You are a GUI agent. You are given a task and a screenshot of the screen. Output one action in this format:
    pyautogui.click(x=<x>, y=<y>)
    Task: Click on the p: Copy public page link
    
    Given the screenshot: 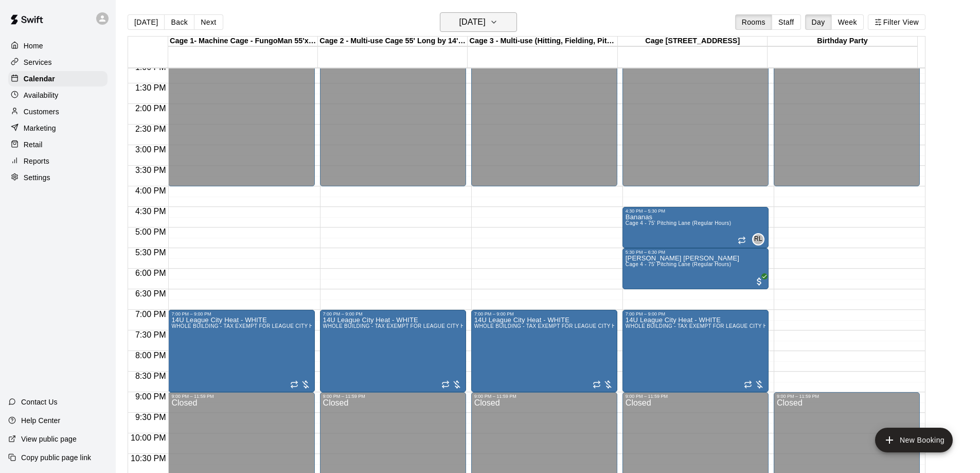 What is the action you would take?
    pyautogui.click(x=56, y=458)
    